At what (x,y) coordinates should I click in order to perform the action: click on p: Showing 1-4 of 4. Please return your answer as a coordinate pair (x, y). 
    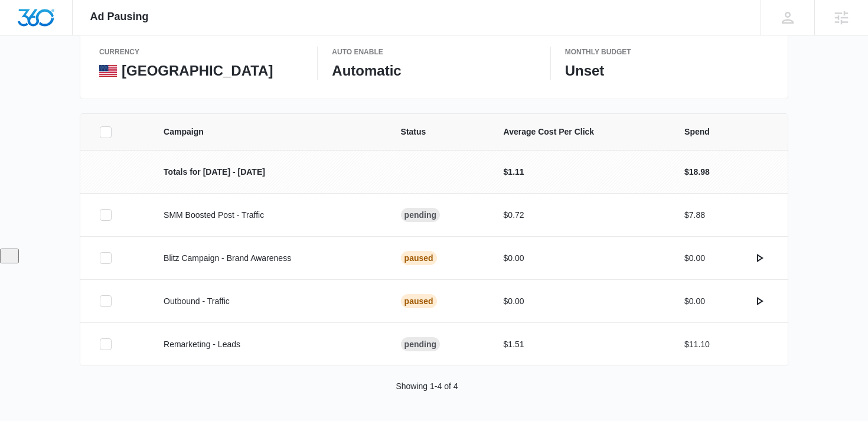
    Looking at the image, I should click on (426, 386).